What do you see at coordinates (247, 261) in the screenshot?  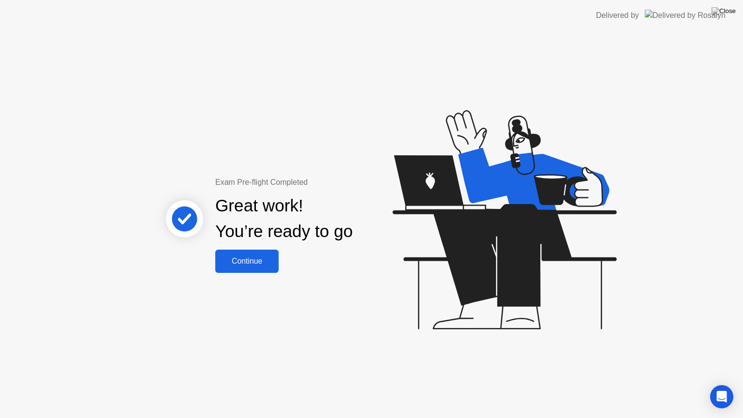 I see `button: Continue` at bounding box center [247, 261].